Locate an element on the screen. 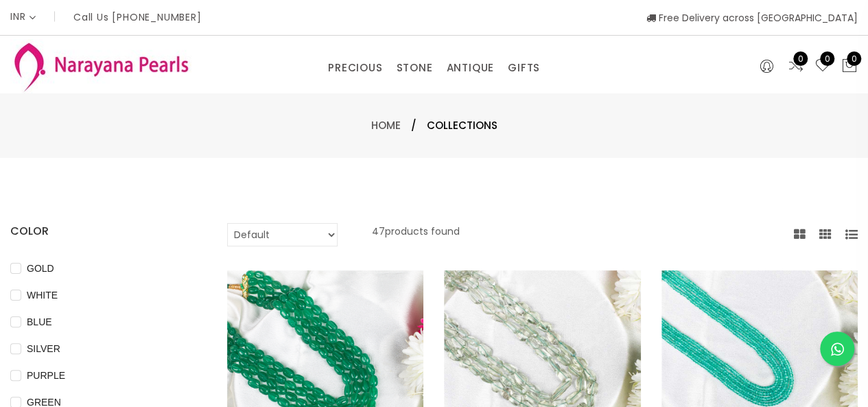 This screenshot has height=407, width=868. a: STONE is located at coordinates (414, 68).